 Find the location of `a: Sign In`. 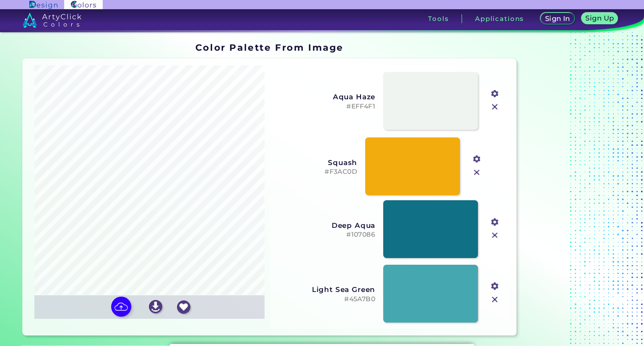

a: Sign In is located at coordinates (558, 19).